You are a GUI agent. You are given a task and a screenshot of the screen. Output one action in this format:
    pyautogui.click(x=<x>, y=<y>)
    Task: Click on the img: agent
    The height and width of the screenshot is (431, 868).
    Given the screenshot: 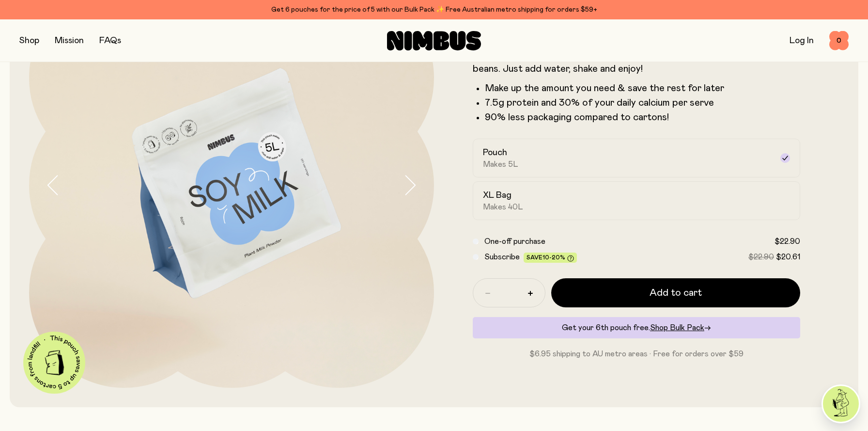 What is the action you would take?
    pyautogui.click(x=841, y=404)
    